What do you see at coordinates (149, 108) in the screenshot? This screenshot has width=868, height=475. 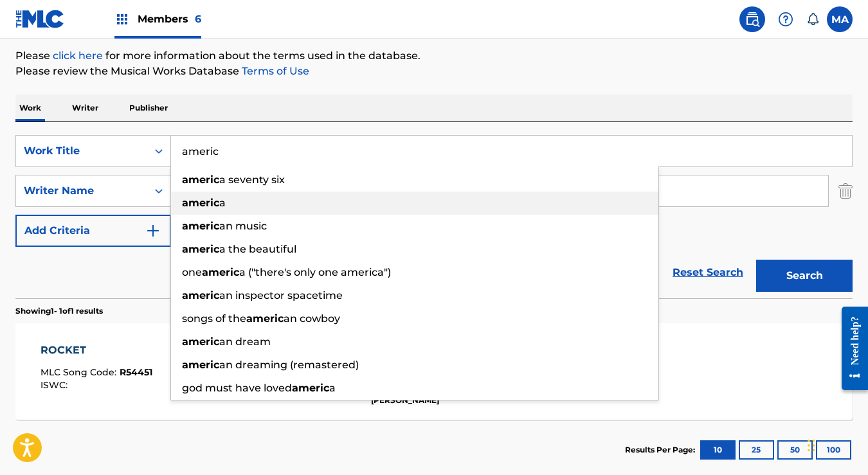 I see `p: Publisher` at bounding box center [149, 108].